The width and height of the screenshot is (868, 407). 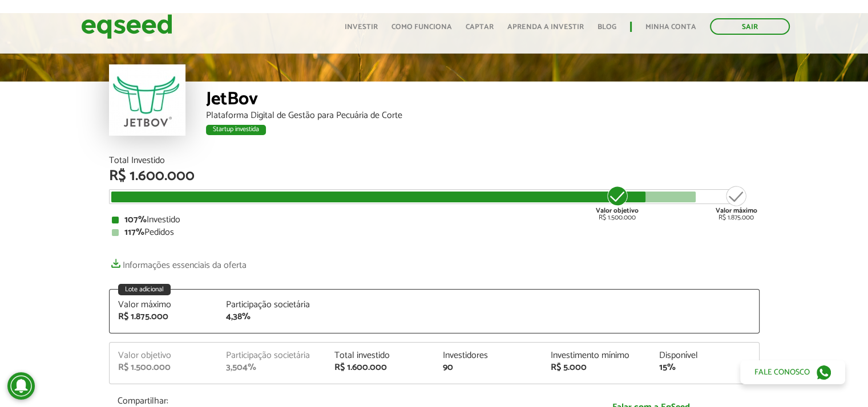 I want to click on a: Informações essenciais da oferta, so click(x=177, y=262).